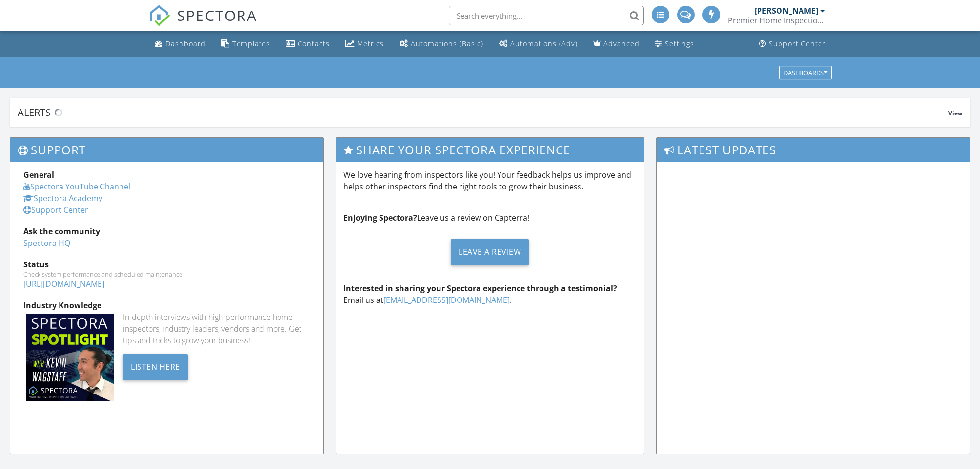  Describe the element at coordinates (167, 231) in the screenshot. I see `div: Ask the community` at that location.